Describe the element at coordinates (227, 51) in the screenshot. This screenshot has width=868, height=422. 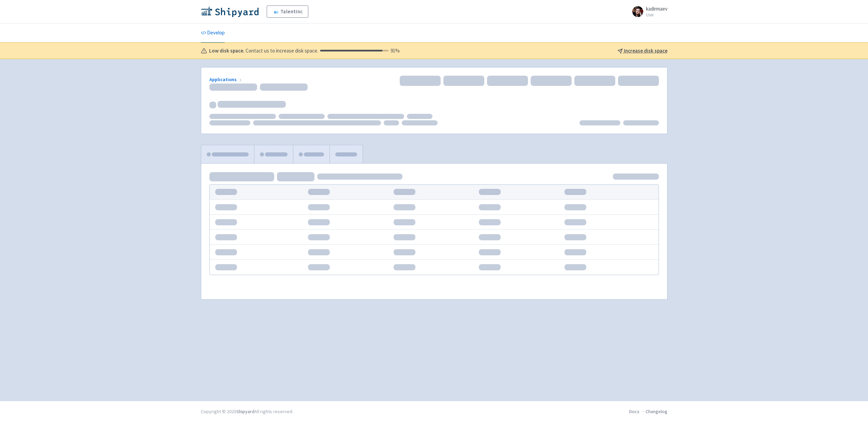
I see `b: Low disk space.` at that location.